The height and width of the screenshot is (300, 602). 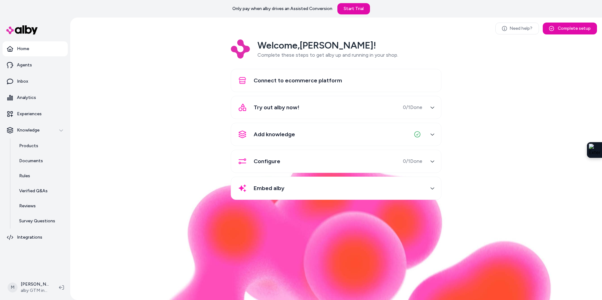 What do you see at coordinates (354, 9) in the screenshot?
I see `a: Start Trial` at bounding box center [354, 9].